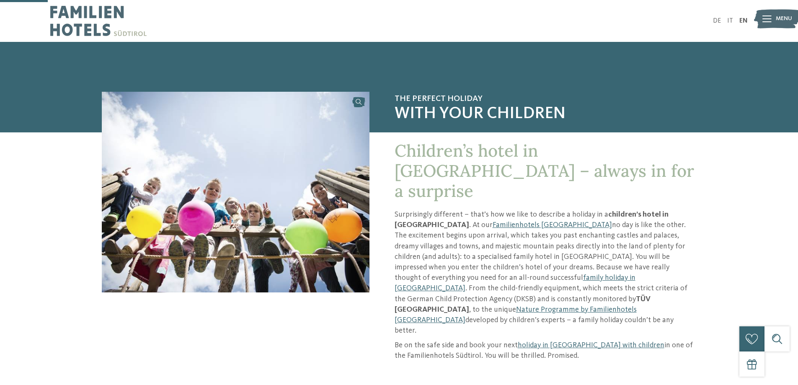 This screenshot has height=385, width=798. What do you see at coordinates (730, 21) in the screenshot?
I see `a: IT` at bounding box center [730, 21].